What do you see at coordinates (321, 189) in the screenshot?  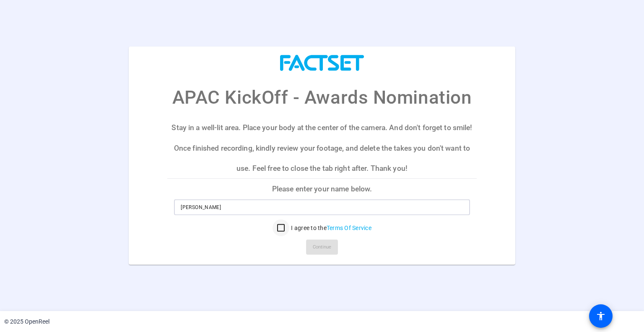 I see `p: Please enter your name below.` at bounding box center [321, 189].